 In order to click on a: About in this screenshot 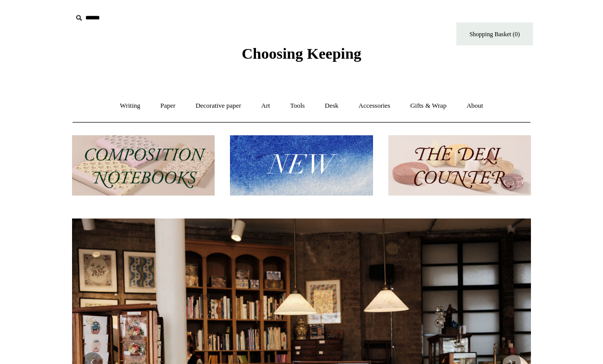, I will do `click(475, 106)`.